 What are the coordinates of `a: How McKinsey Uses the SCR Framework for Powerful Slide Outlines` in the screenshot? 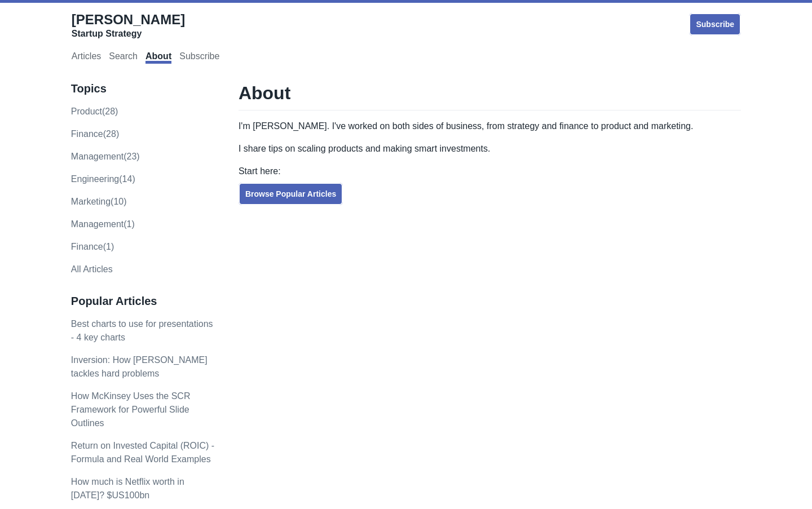 It's located at (131, 409).